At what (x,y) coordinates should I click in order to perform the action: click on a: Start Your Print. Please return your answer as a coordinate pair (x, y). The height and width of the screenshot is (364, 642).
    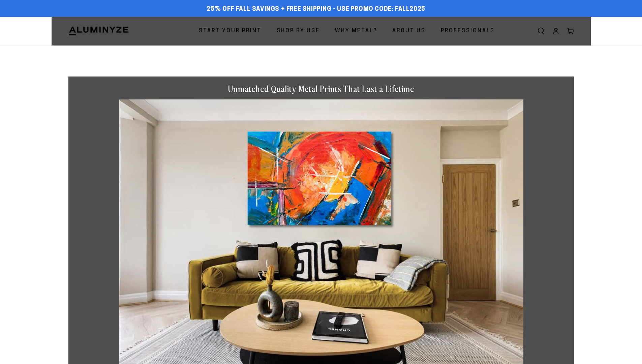
    Looking at the image, I should click on (230, 31).